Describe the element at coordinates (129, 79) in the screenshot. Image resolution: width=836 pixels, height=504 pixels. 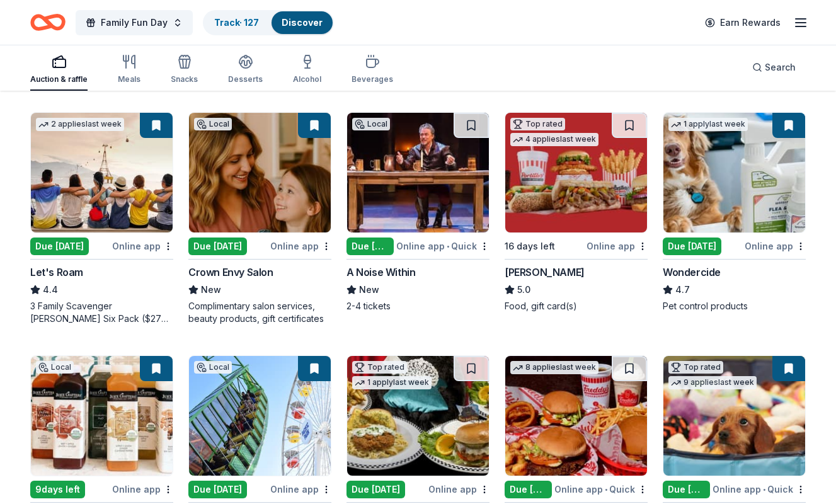
I see `div: Meals` at that location.